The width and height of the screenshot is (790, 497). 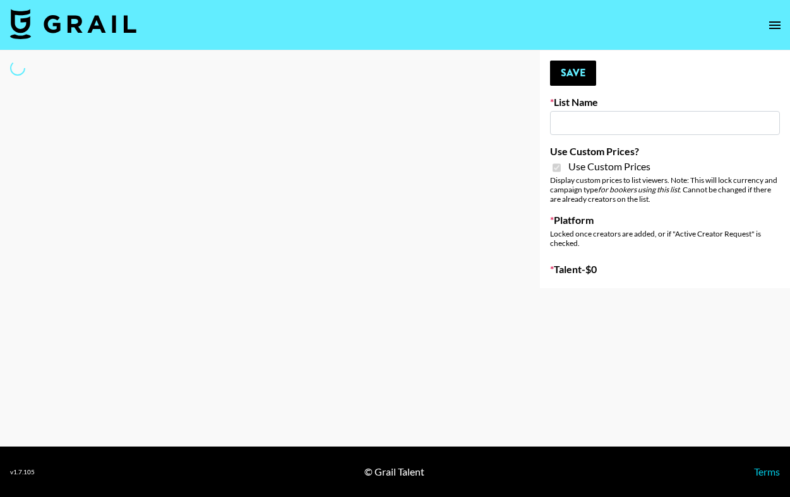 What do you see at coordinates (638, 189) in the screenshot?
I see `em: for bookers using this list` at bounding box center [638, 189].